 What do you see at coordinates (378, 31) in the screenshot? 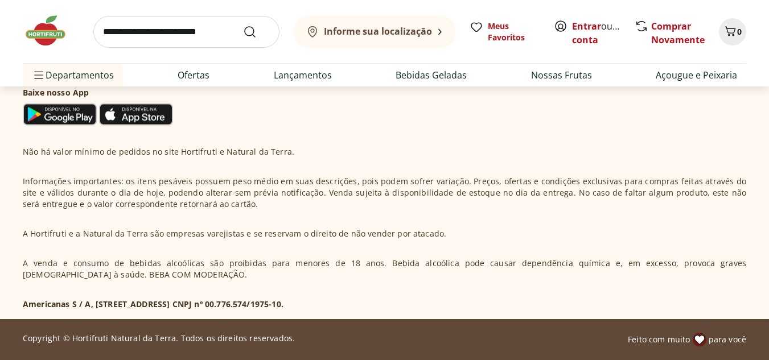
I see `b: Informe sua localização` at bounding box center [378, 31].